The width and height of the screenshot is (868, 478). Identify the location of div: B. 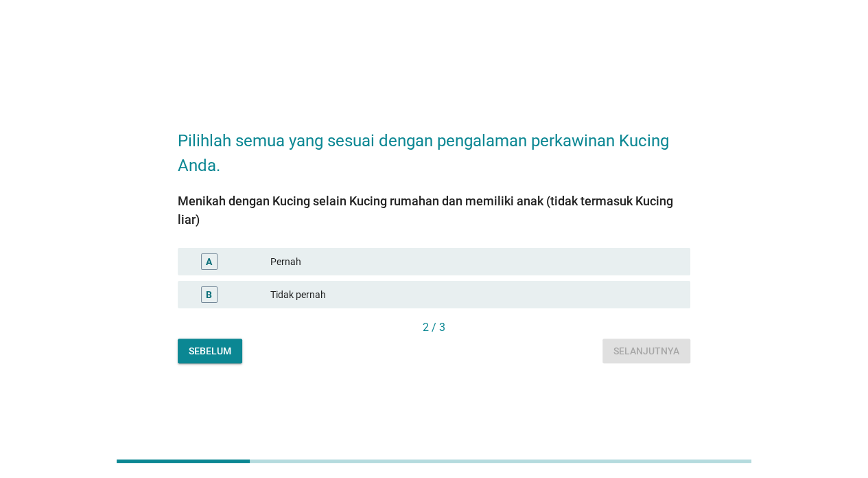
(209, 294).